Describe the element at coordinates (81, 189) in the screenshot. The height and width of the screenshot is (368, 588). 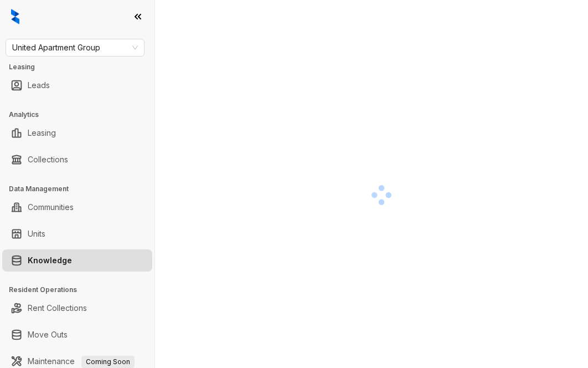
I see `h3: Data Management` at that location.